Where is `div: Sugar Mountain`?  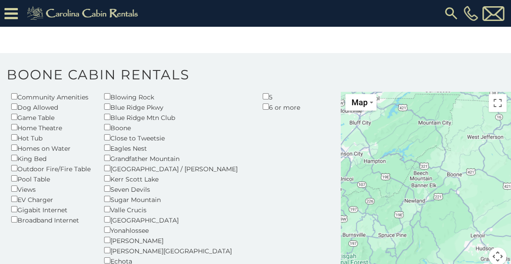 div: Sugar Mountain is located at coordinates (176, 199).